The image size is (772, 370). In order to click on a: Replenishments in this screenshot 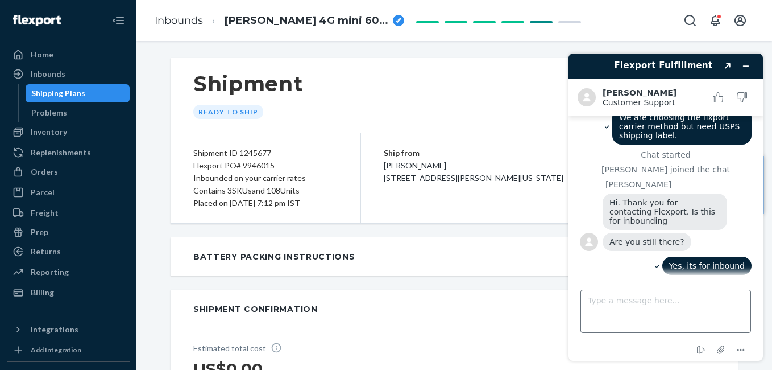, I will do `click(68, 152)`.